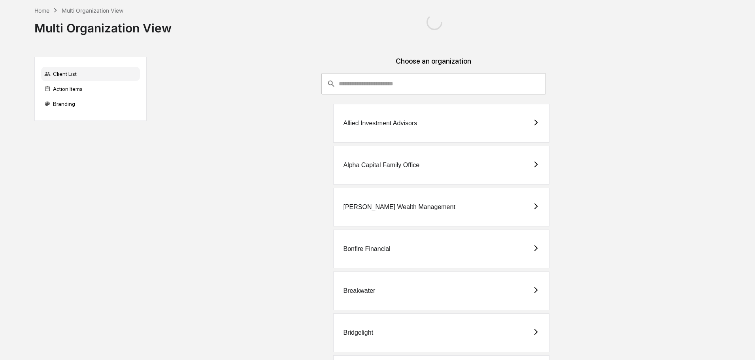  Describe the element at coordinates (380, 123) in the screenshot. I see `div: Allied Investment Advisors` at that location.